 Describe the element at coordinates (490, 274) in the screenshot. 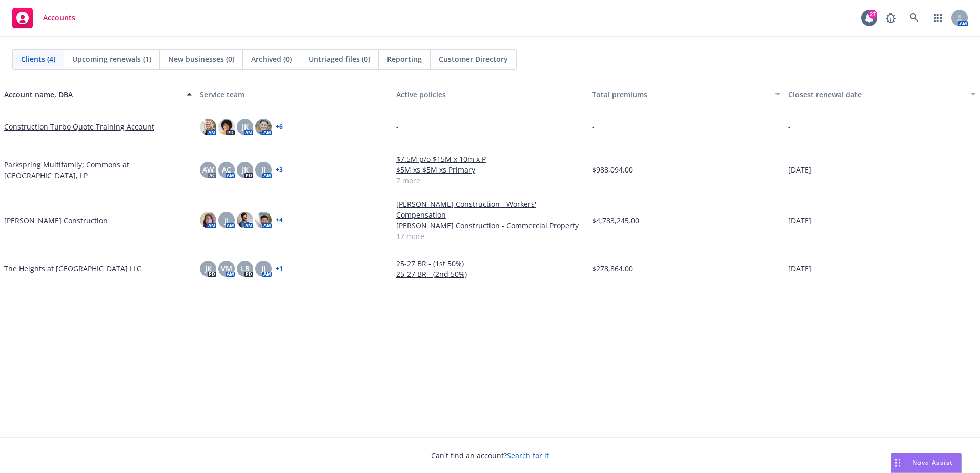

I see `a: 25-27 BR - (2nd 50%)` at that location.